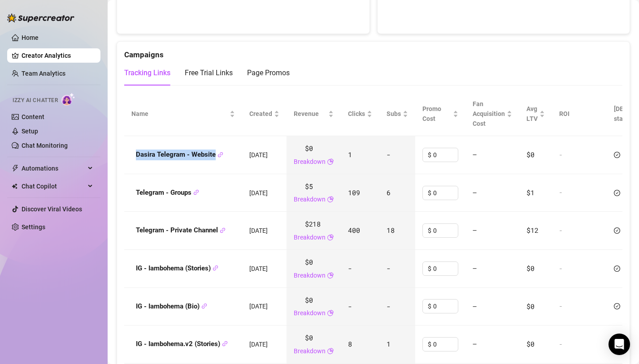  Describe the element at coordinates (167, 193) in the screenshot. I see `strong: Telegram - Groups` at that location.